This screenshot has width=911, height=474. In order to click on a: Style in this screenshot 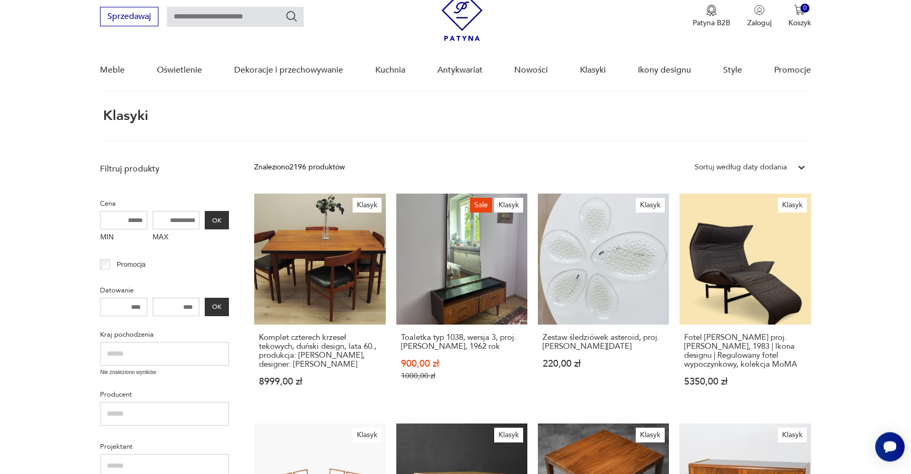, I will do `click(733, 70)`.